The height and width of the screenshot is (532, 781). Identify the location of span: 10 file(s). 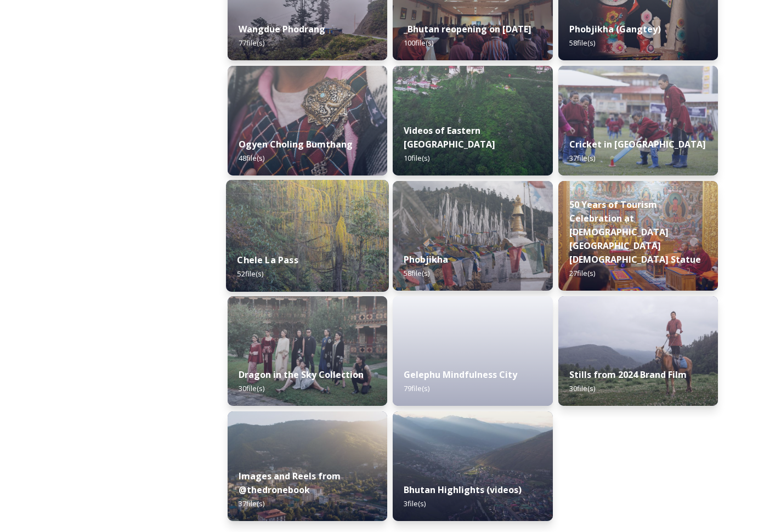
(416, 158).